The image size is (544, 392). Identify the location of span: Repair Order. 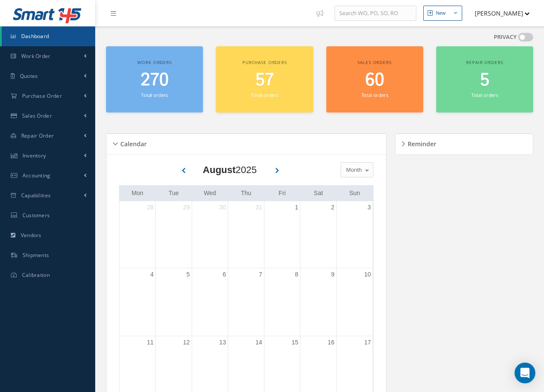
(38, 136).